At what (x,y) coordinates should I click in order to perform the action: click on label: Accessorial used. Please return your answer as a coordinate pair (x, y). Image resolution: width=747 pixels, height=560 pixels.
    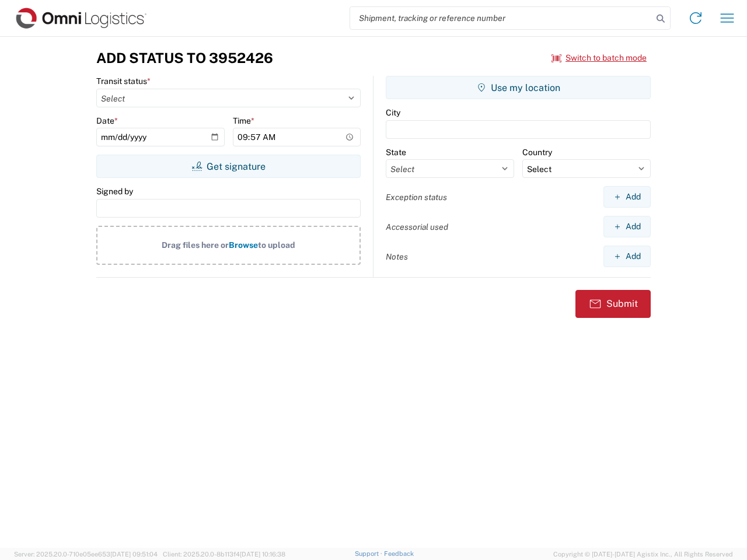
    Looking at the image, I should click on (417, 227).